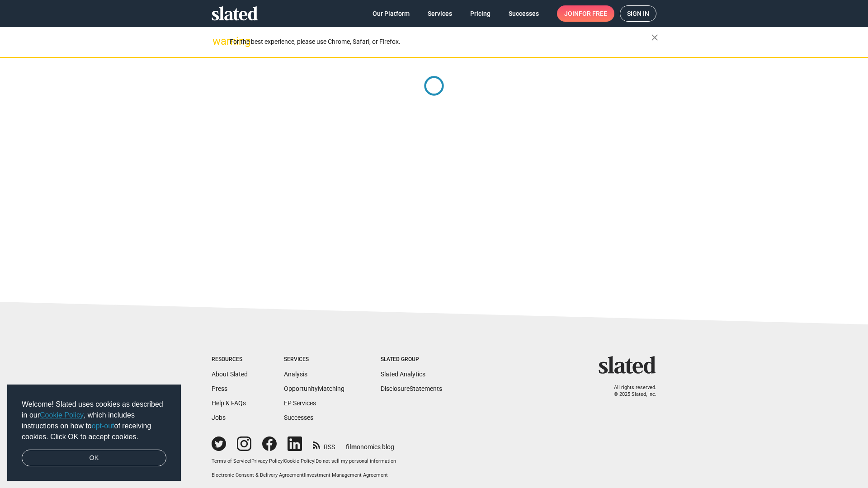  I want to click on div: Services, so click(314, 360).